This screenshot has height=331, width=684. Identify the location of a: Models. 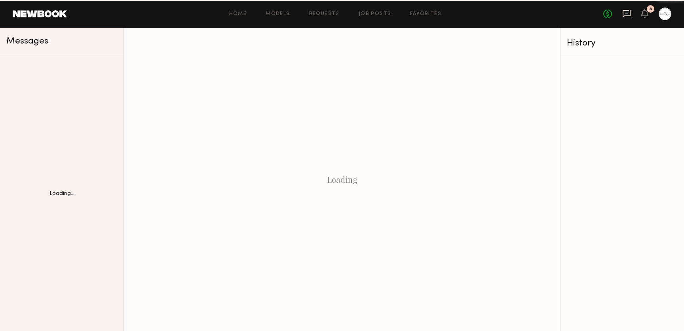
(277, 14).